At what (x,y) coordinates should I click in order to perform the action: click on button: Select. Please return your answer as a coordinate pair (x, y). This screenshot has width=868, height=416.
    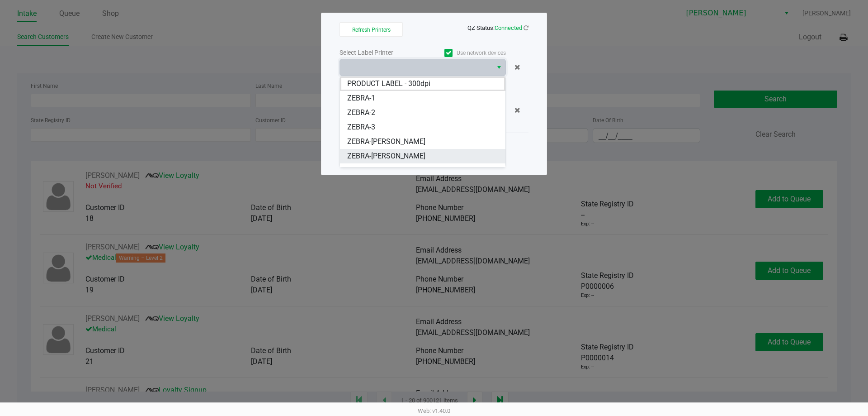
    Looking at the image, I should click on (499, 68).